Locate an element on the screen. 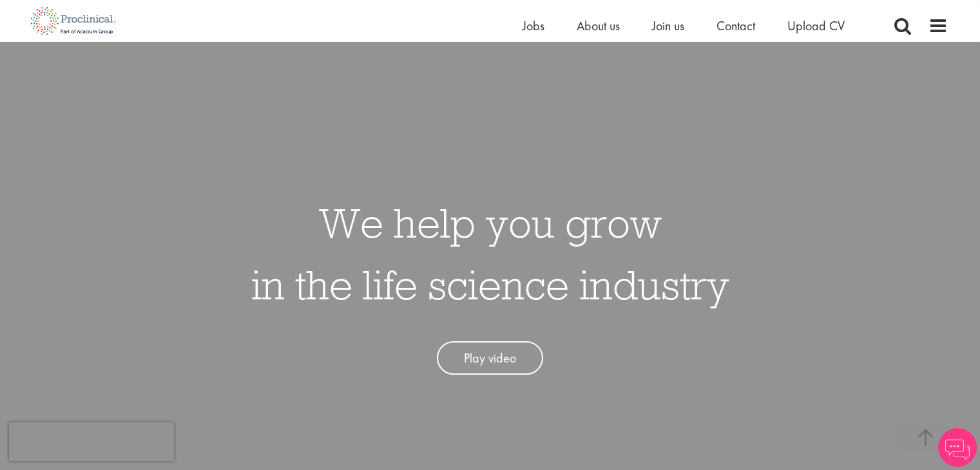 The image size is (980, 470). a: Contact is located at coordinates (736, 26).